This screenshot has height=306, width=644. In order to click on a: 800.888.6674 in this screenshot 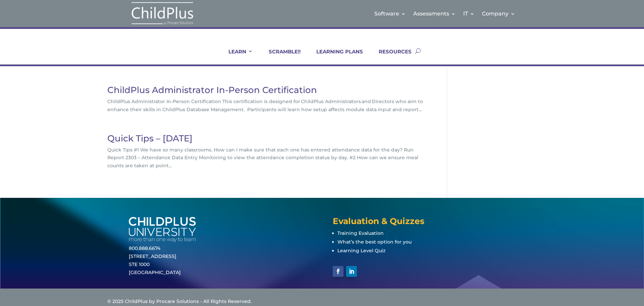, I will do `click(145, 248)`.